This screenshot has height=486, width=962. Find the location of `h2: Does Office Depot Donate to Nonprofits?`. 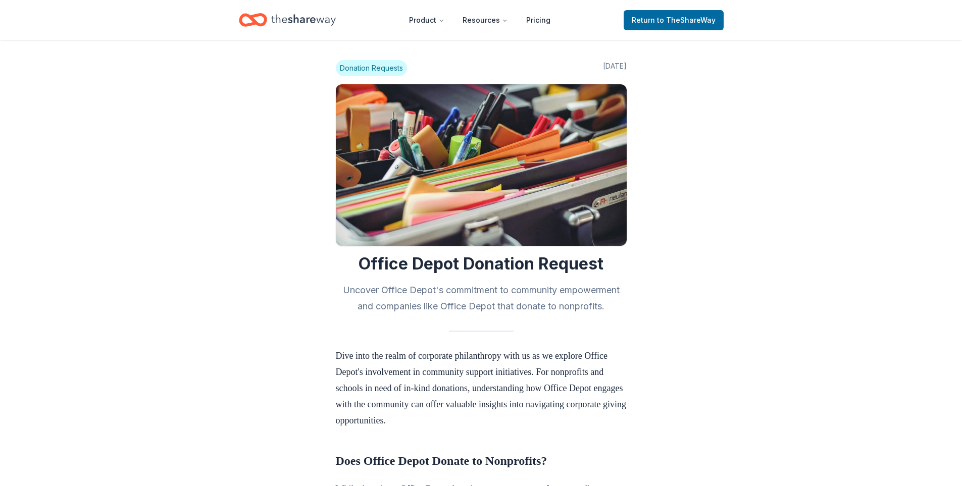

h2: Does Office Depot Donate to Nonprofits? is located at coordinates (481, 461).